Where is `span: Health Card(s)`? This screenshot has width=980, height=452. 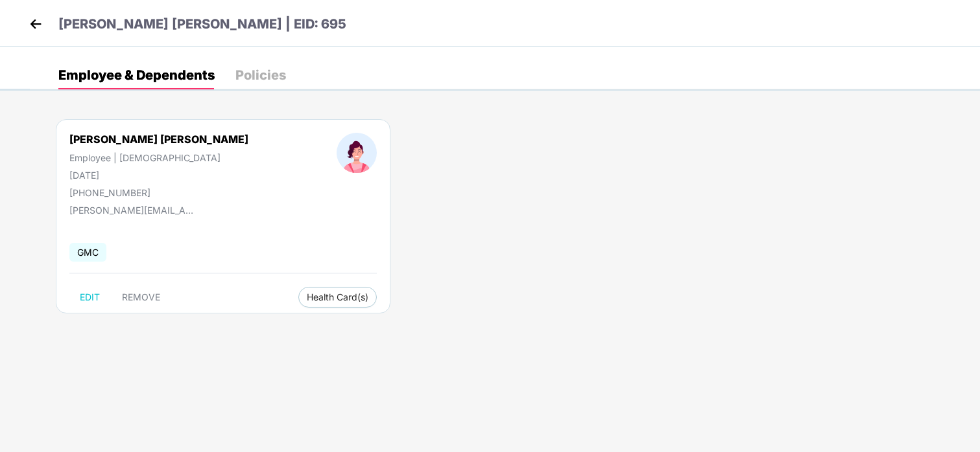
span: Health Card(s) is located at coordinates (337, 297).